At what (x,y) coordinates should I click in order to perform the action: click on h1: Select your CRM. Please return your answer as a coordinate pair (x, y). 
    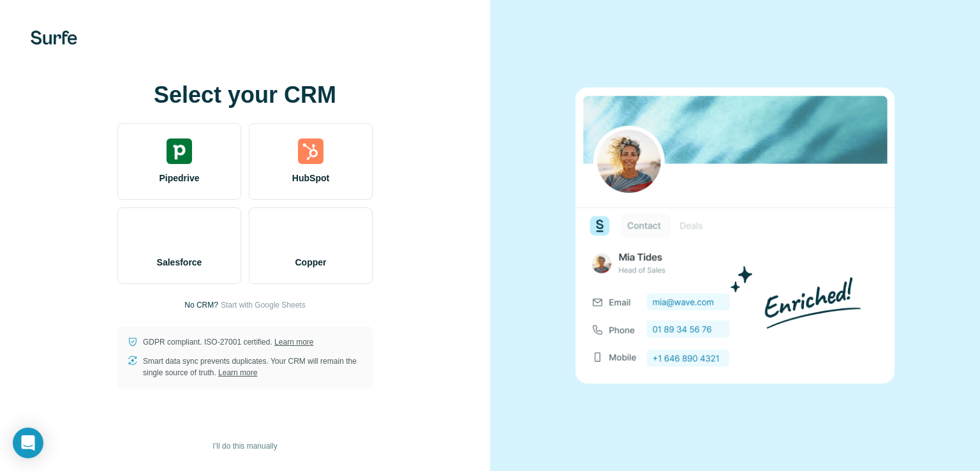
    Looking at the image, I should click on (245, 95).